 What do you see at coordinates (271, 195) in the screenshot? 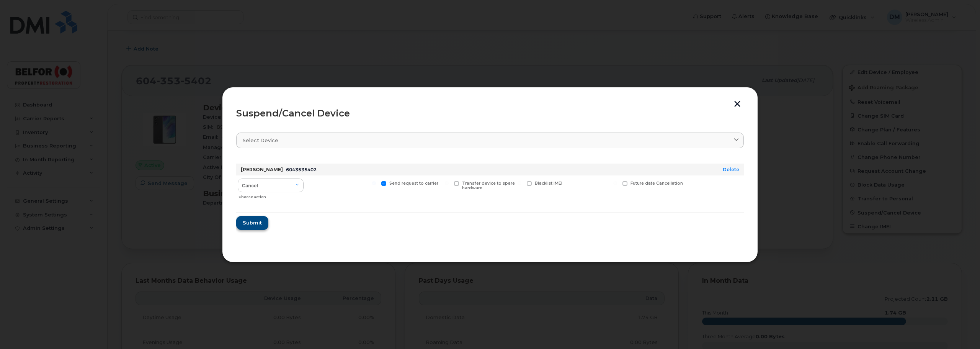
I see `div: Choose action` at bounding box center [271, 195].